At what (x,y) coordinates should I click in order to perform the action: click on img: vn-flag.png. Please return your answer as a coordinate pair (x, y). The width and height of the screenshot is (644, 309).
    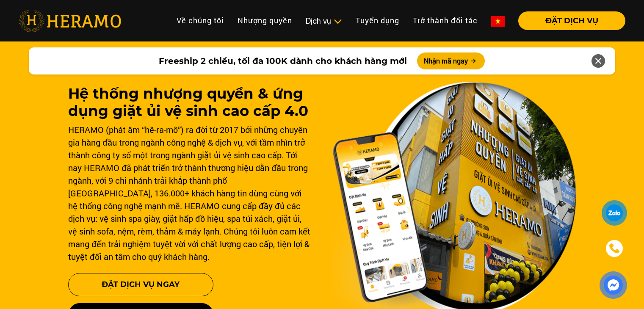
    Looking at the image, I should click on (498, 21).